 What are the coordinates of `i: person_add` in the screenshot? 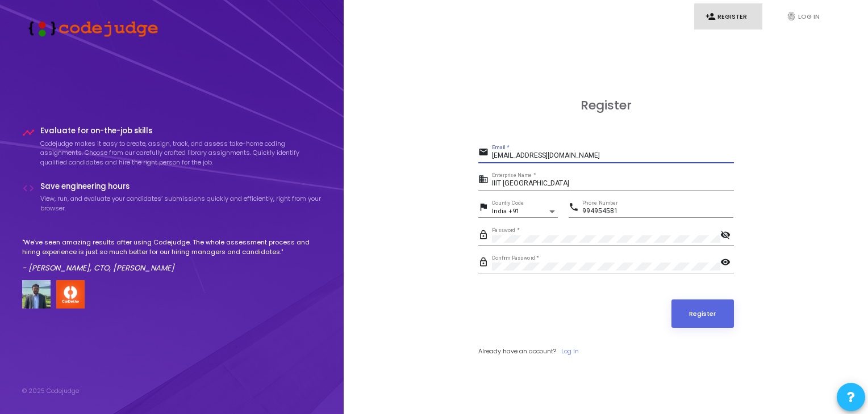 It's located at (711, 17).